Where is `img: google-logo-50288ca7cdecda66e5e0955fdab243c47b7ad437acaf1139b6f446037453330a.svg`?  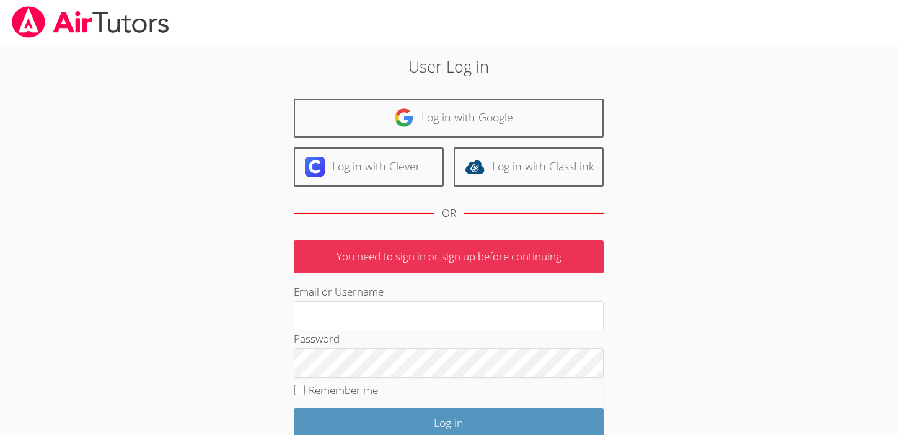
img: google-logo-50288ca7cdecda66e5e0955fdab243c47b7ad437acaf1139b6f446037453330a.svg is located at coordinates (404, 118).